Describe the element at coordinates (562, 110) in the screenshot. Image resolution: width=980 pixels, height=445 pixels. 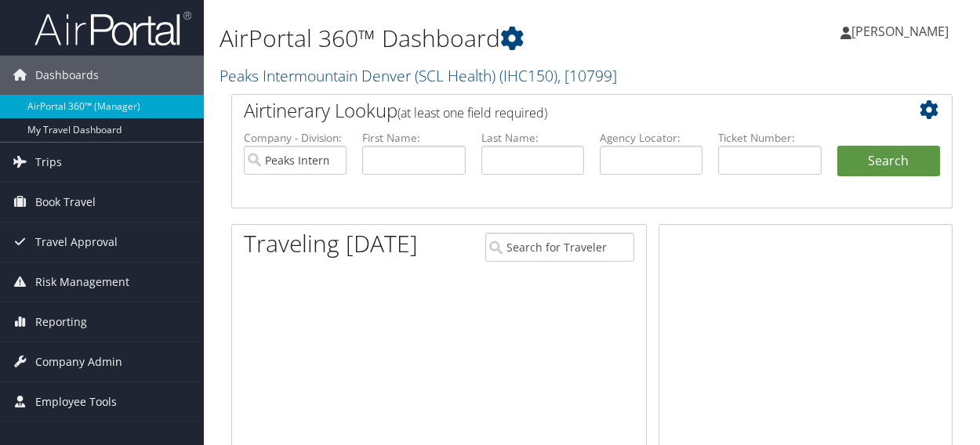
I see `h2: Airtinerary Lookup` at that location.